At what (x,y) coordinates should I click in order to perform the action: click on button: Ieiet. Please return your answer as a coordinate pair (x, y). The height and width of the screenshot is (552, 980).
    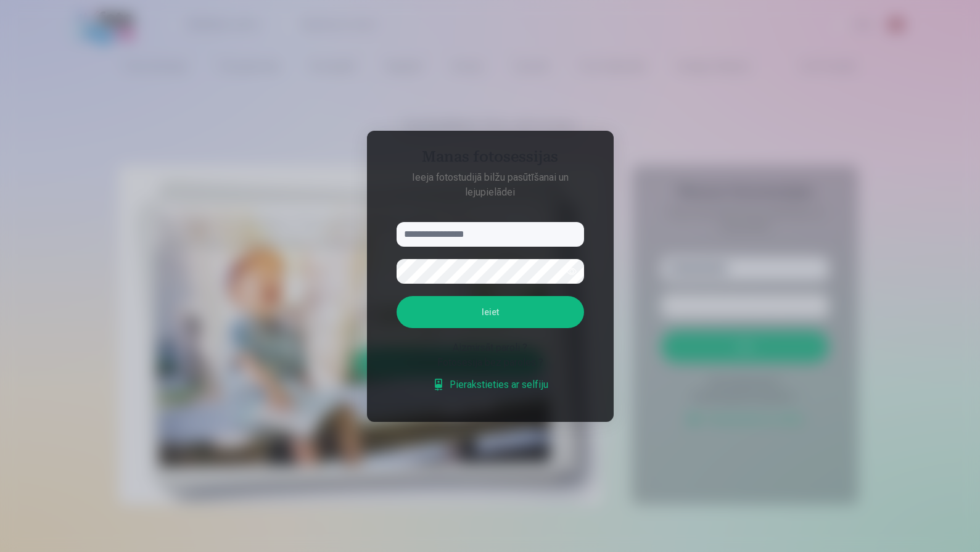
    Looking at the image, I should click on (490, 312).